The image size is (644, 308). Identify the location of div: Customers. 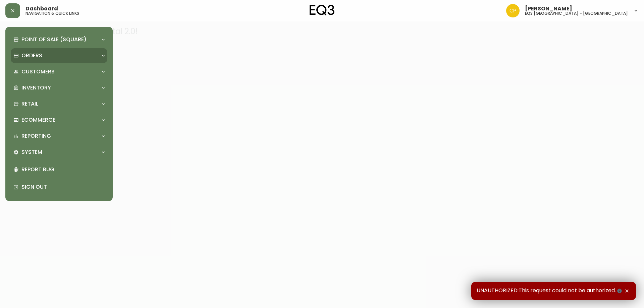
(59, 72).